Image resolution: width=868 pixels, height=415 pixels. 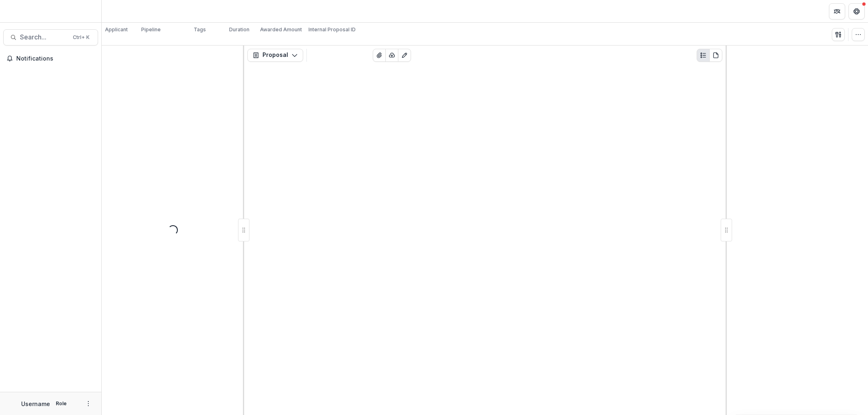 I want to click on p: Awarded Amount, so click(x=281, y=30).